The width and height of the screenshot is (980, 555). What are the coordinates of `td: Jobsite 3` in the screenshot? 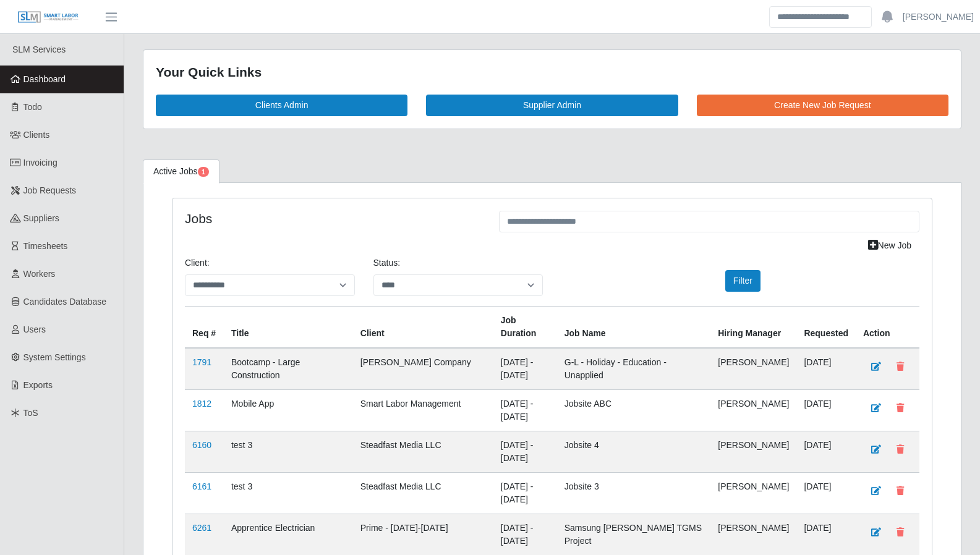 It's located at (634, 493).